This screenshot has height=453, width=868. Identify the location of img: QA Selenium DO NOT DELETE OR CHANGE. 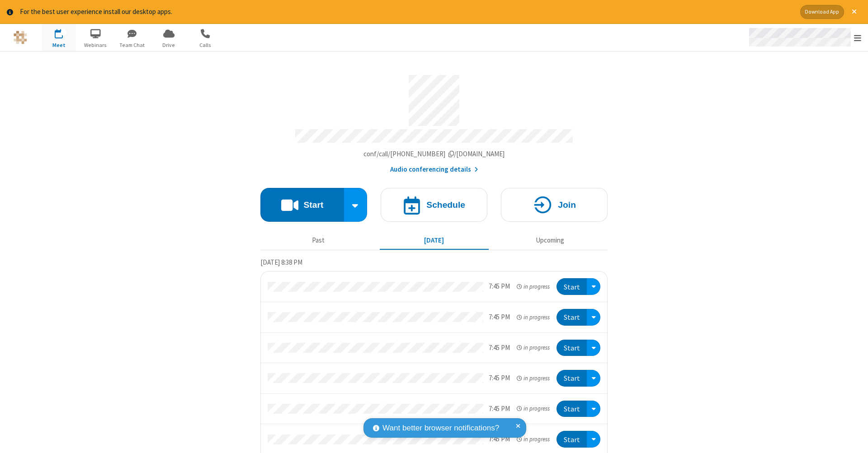
(20, 38).